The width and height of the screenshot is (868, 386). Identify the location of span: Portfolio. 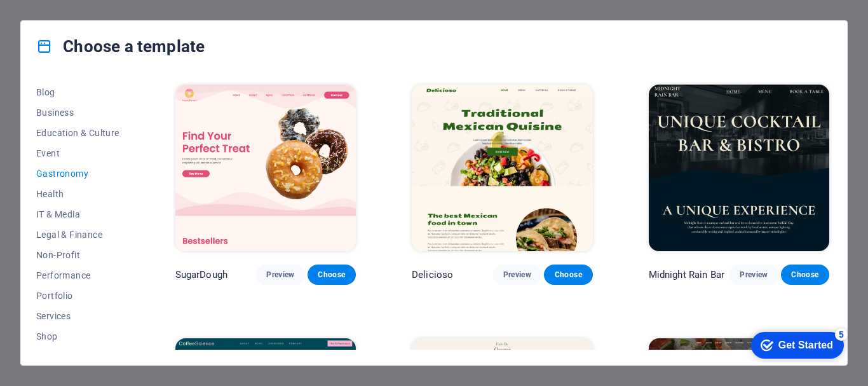
(77, 296).